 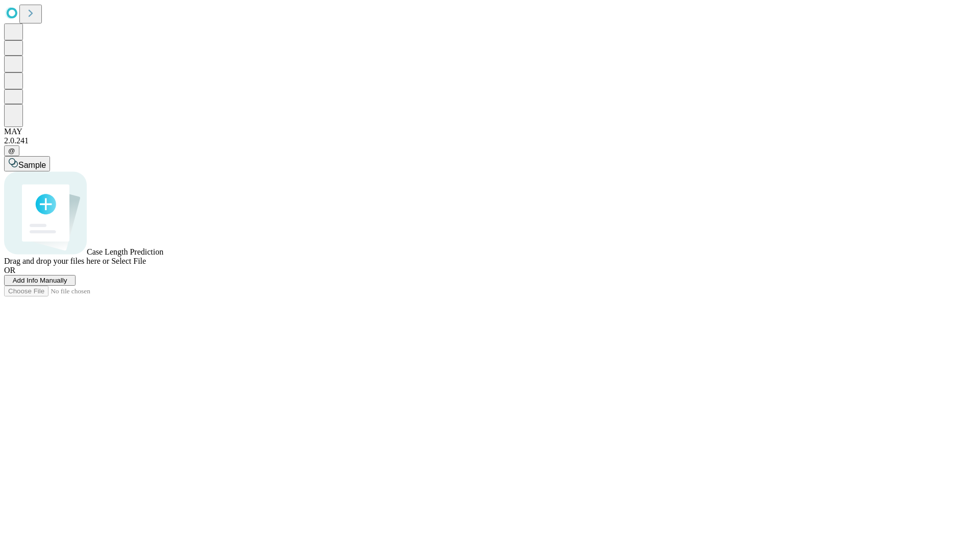 What do you see at coordinates (129, 261) in the screenshot?
I see `span: Select File` at bounding box center [129, 261].